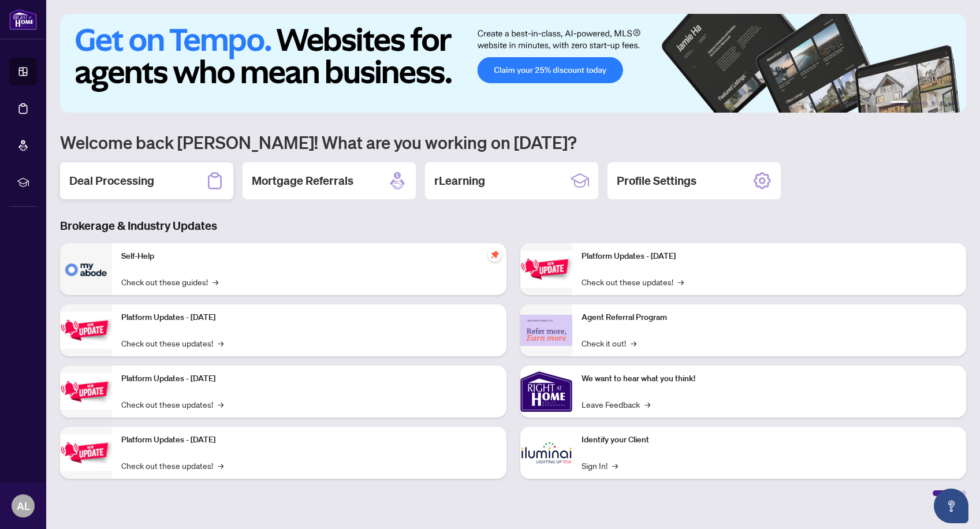  What do you see at coordinates (769, 318) in the screenshot?
I see `p: Agent Referral Program` at bounding box center [769, 318].